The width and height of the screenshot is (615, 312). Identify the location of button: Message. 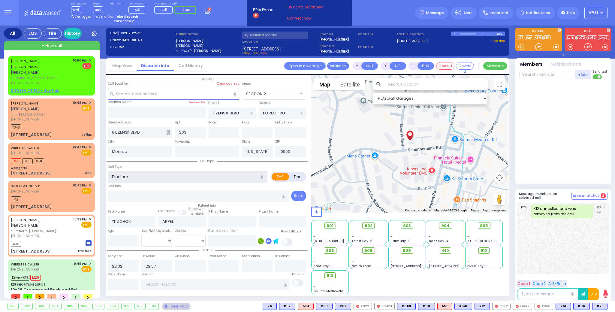
(495, 66).